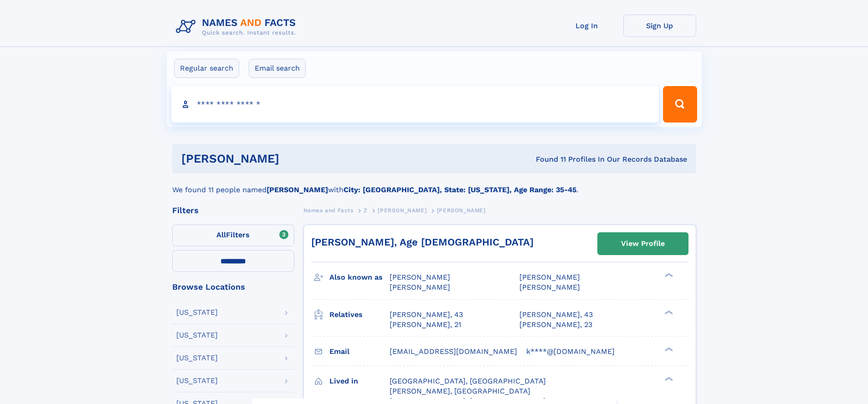 This screenshot has height=404, width=868. I want to click on div: View Profile, so click(643, 244).